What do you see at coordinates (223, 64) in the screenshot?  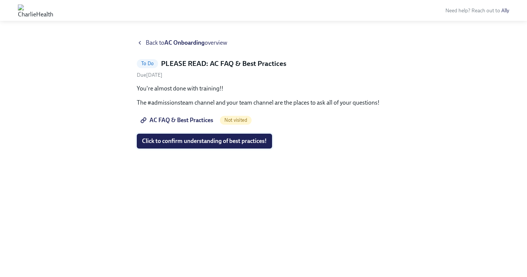 I see `h5: PLEASE READ: AC FAQ & Best Practices` at bounding box center [223, 64].